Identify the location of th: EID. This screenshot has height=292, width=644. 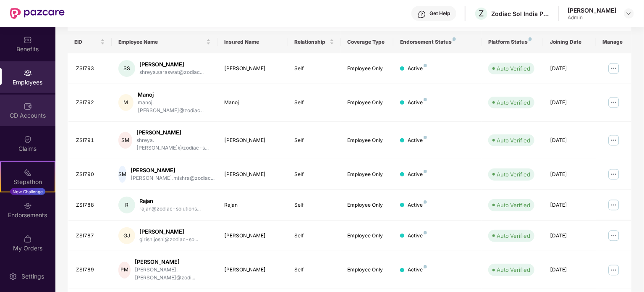
(89, 42).